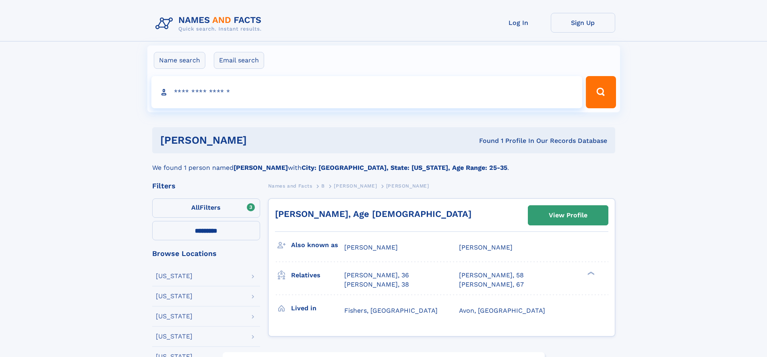 This screenshot has height=357, width=767. Describe the element at coordinates (367, 92) in the screenshot. I see `input: search input` at that location.